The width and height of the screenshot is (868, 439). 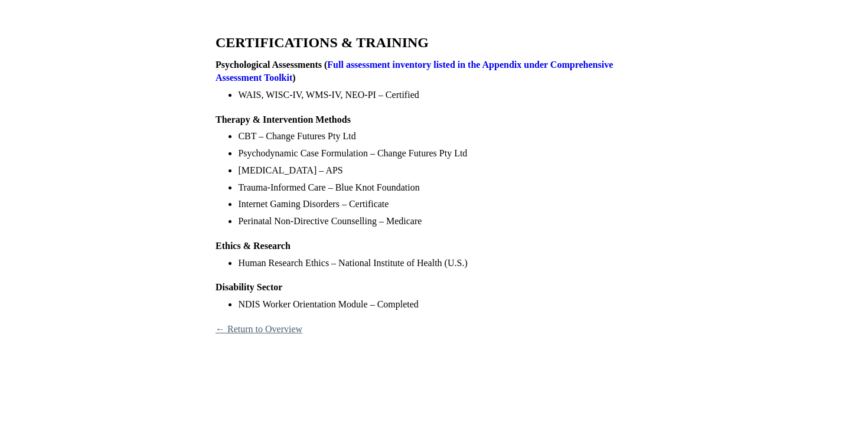 What do you see at coordinates (445, 136) in the screenshot?
I see `li: CBT – Change Futures Pty Ltd` at bounding box center [445, 136].